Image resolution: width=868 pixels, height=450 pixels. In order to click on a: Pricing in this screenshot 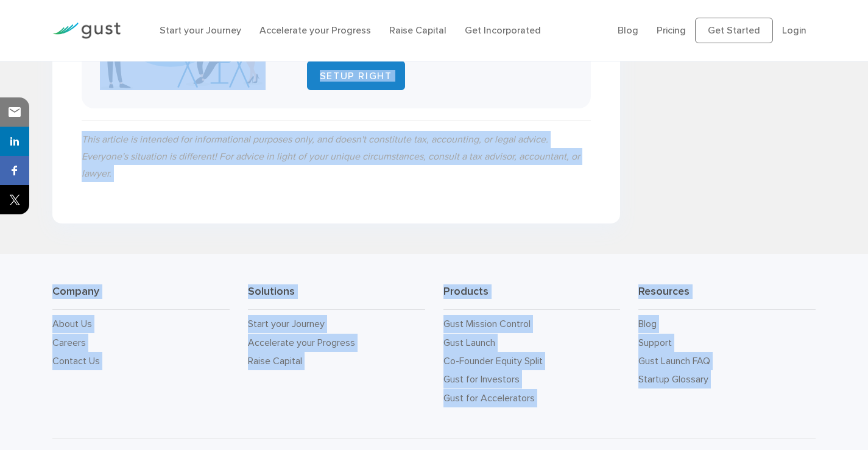, I will do `click(671, 30)`.